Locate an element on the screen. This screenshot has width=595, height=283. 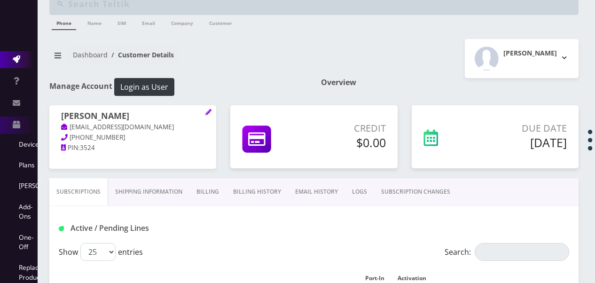
a: Customer is located at coordinates (220, 22).